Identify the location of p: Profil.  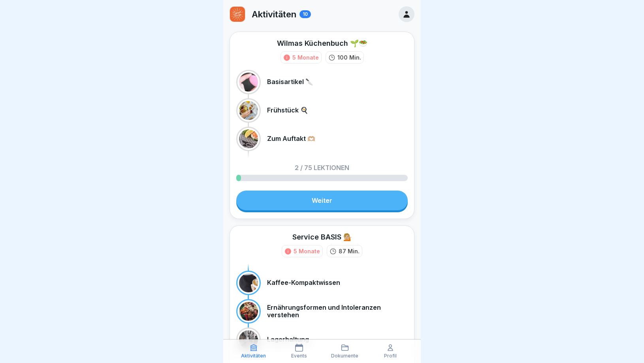
(390, 356).